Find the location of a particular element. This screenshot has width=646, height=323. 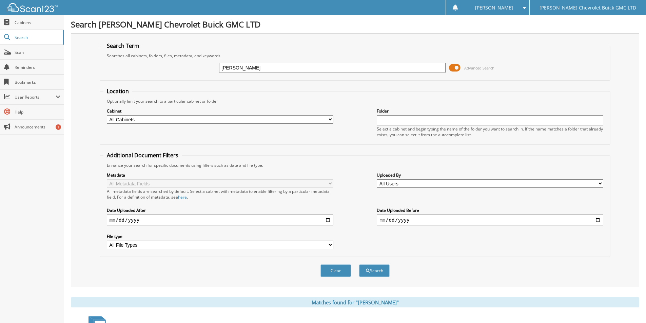

span: Search is located at coordinates (37, 37).